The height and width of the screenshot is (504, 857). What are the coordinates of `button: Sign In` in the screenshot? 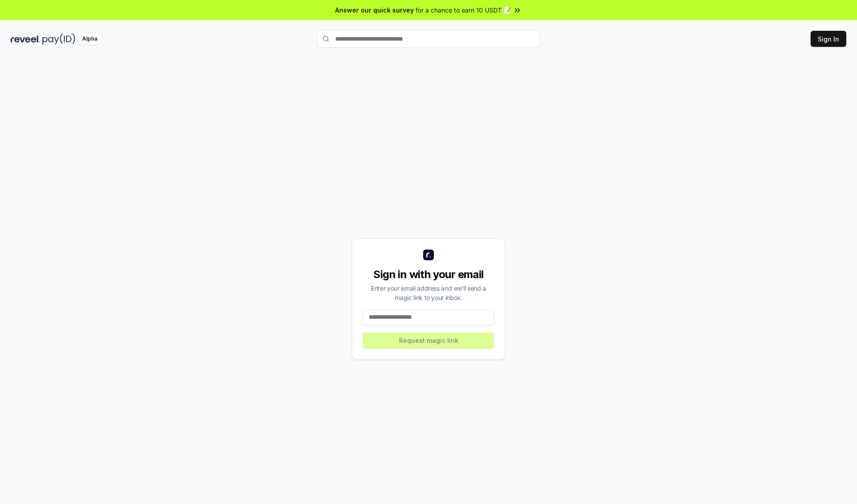 It's located at (828, 39).